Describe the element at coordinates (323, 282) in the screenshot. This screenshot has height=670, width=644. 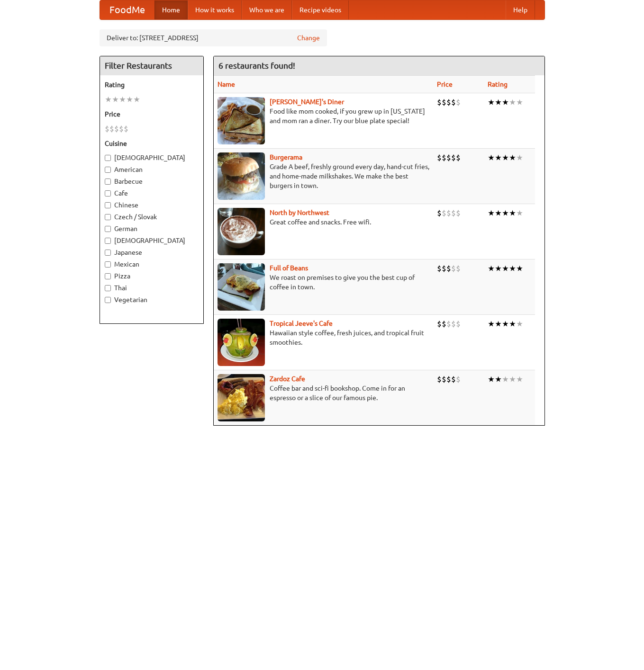
I see `p: We roast on premises to give you the best cup of coffee in town.` at that location.